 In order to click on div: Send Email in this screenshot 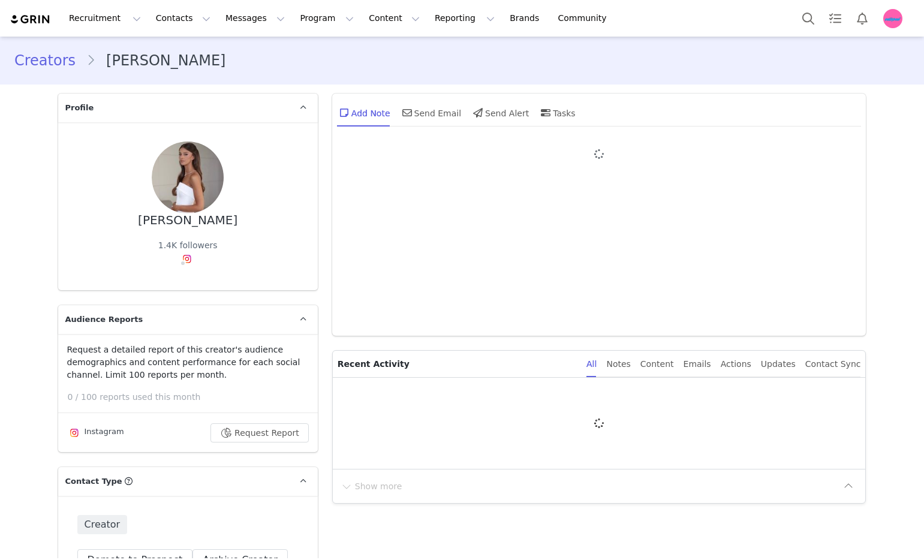, I will do `click(430, 113)`.